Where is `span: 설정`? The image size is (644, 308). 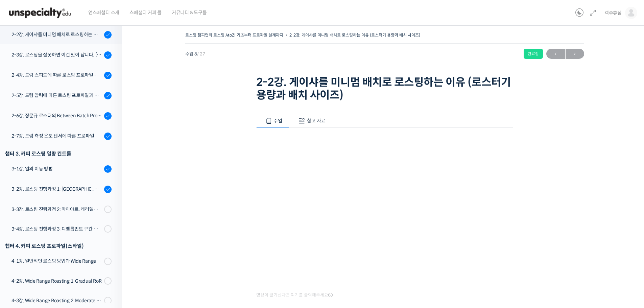 span: 설정 is located at coordinates (109, 227).